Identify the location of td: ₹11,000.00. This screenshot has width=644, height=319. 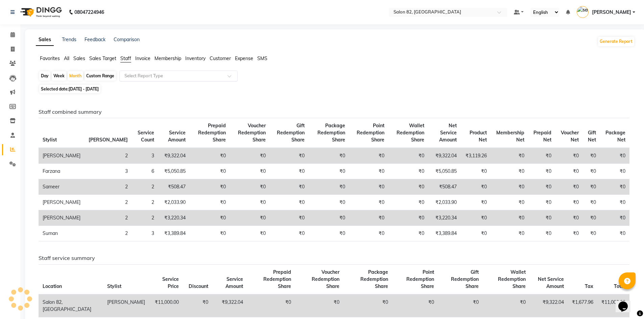
(166, 306).